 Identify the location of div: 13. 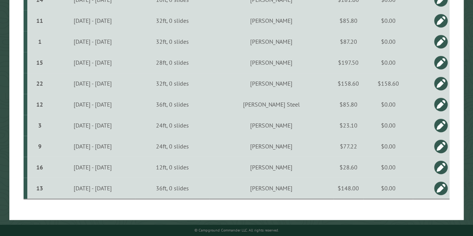
(40, 188).